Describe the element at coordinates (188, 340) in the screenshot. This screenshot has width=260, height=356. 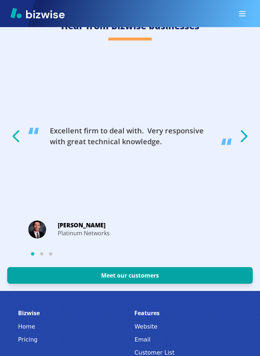
I see `a: Email` at that location.